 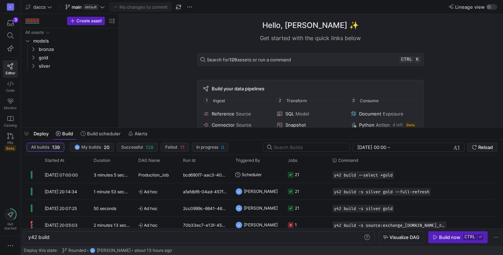 What do you see at coordinates (311, 60) in the screenshot?
I see `button: Search for129assets or run a commandctrlk` at bounding box center [311, 60].